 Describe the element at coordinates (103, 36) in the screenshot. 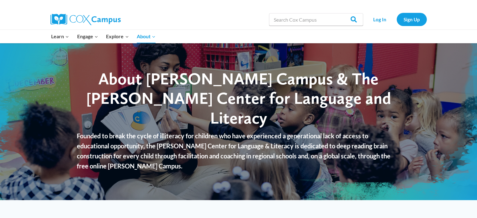

I see `nav: Primary Navigation` at that location.